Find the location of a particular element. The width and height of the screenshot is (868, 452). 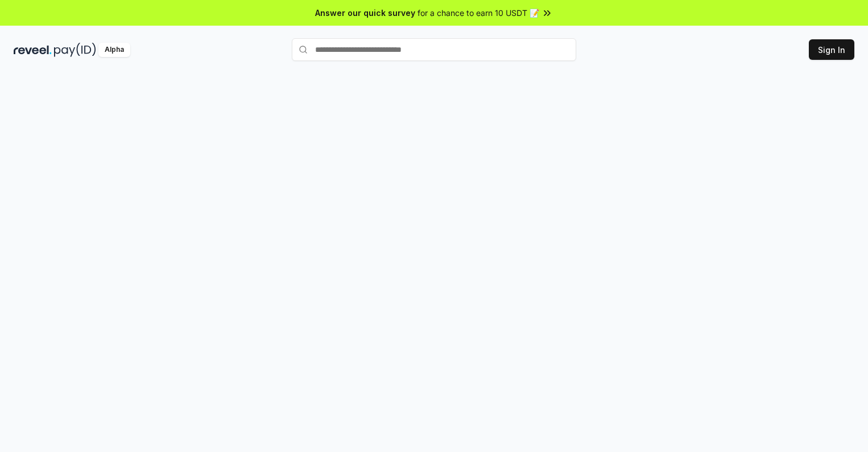

button: Sign In is located at coordinates (832, 49).